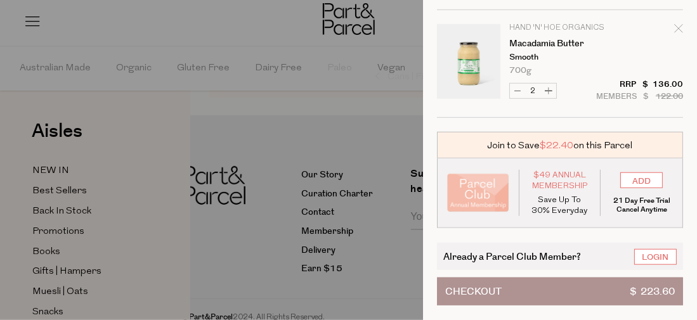 The width and height of the screenshot is (697, 320). I want to click on p: Save Up To 30% Everyday, so click(560, 205).